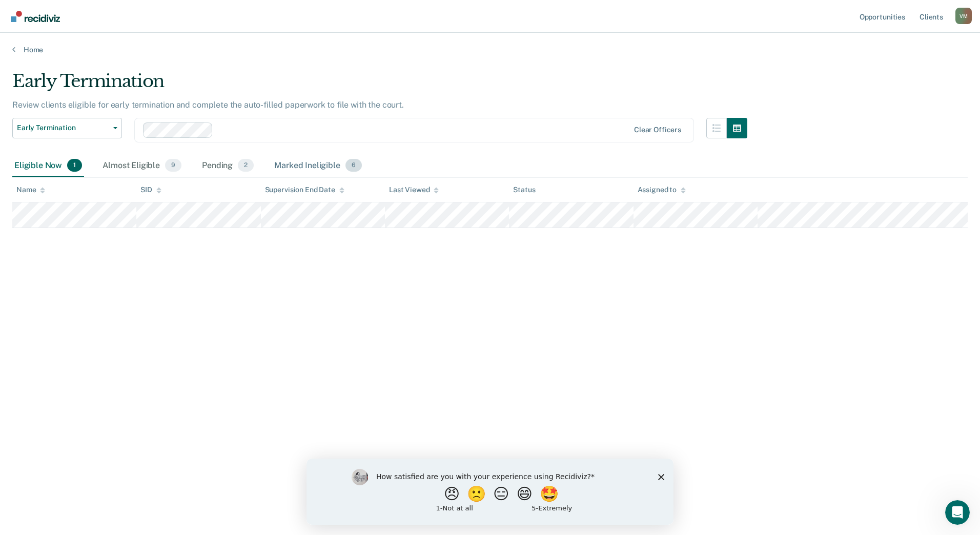  I want to click on div: How satisfied are you with your experience using Recidiviz?, so click(188, 18).